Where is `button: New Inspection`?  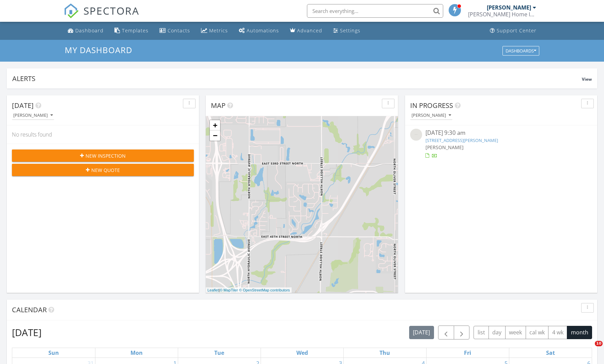
button: New Inspection is located at coordinates (103, 156).